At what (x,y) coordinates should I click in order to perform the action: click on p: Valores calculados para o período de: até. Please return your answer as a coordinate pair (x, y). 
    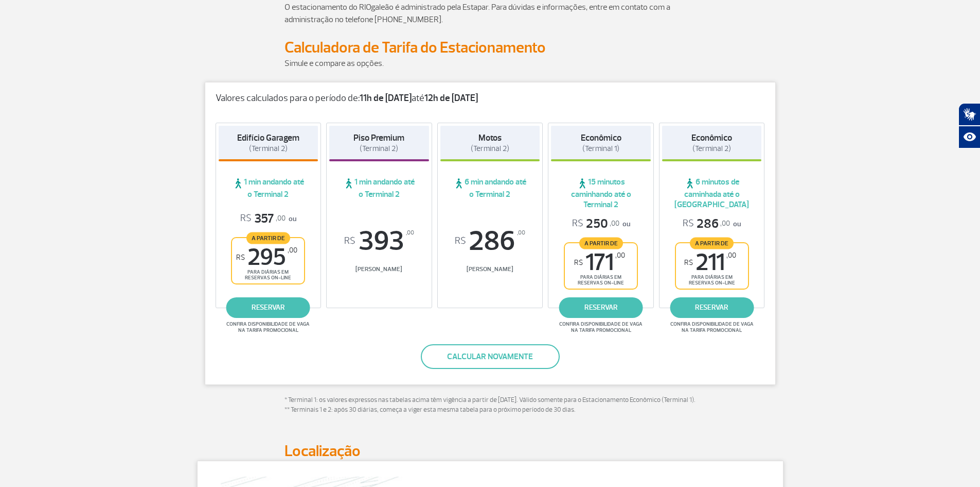
    Looking at the image, I should click on (490, 98).